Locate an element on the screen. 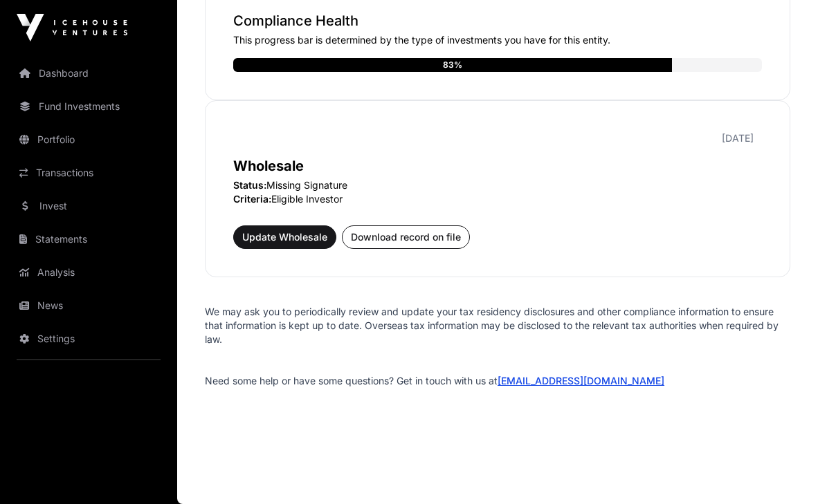 The image size is (818, 504). a: Portfolio is located at coordinates (89, 140).